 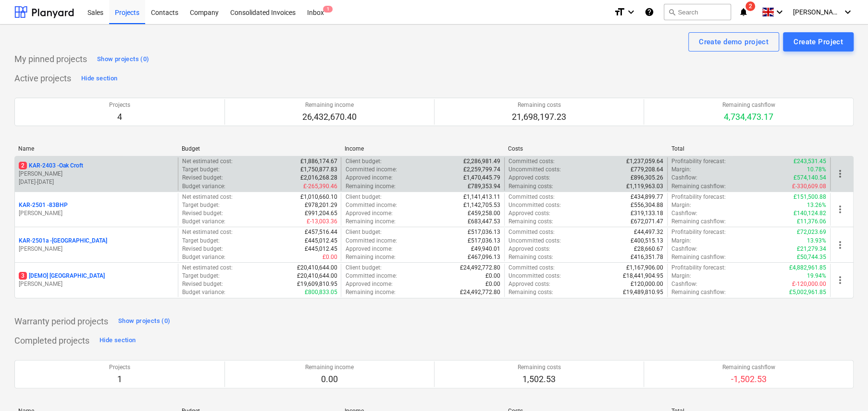 What do you see at coordinates (749, 379) in the screenshot?
I see `p: -1,502.53` at bounding box center [749, 379].